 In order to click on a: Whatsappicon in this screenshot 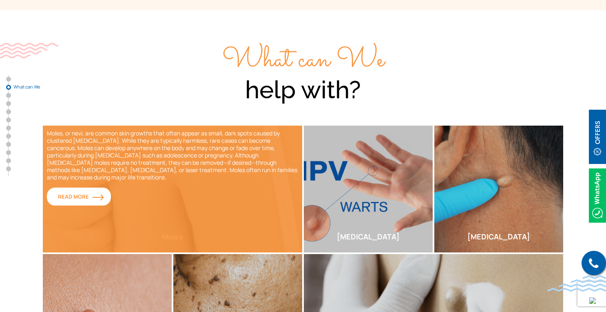, I will do `click(597, 195)`.